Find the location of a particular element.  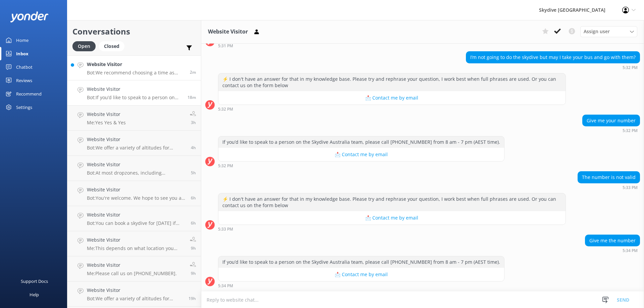

p: Bot: We recommend choosing a time as early as possible in the day, as we typically jump several t... is located at coordinates (136, 73).